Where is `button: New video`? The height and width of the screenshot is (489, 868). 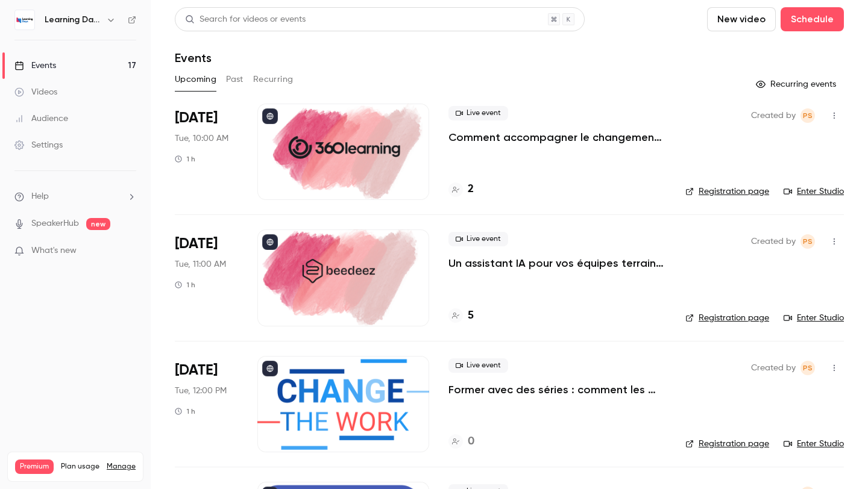 button: New video is located at coordinates (741, 19).